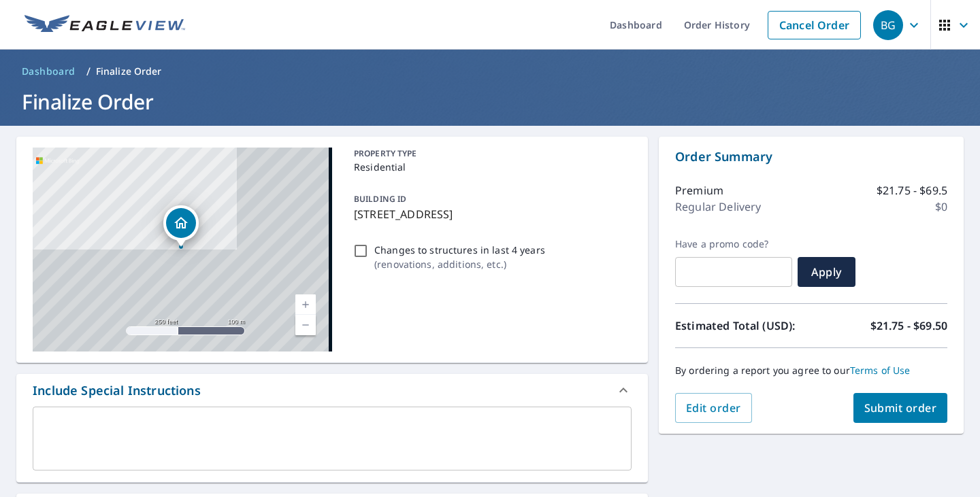 This screenshot has height=497, width=980. What do you see at coordinates (714, 409) in the screenshot?
I see `button: Edit order` at bounding box center [714, 409].